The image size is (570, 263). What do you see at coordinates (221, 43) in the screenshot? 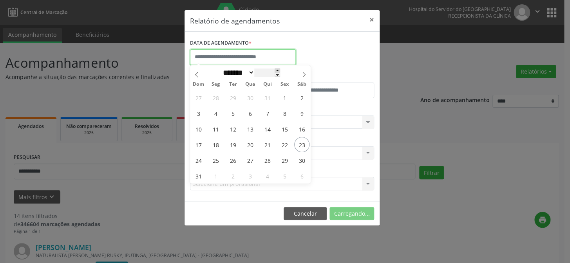
I see `label: DATA DE AGENDAMENTO` at bounding box center [221, 43].